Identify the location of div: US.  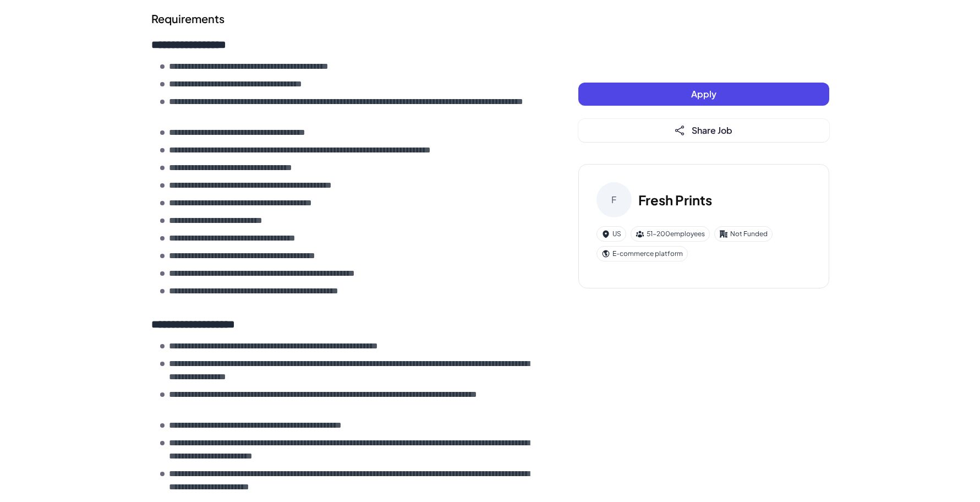
(611, 234).